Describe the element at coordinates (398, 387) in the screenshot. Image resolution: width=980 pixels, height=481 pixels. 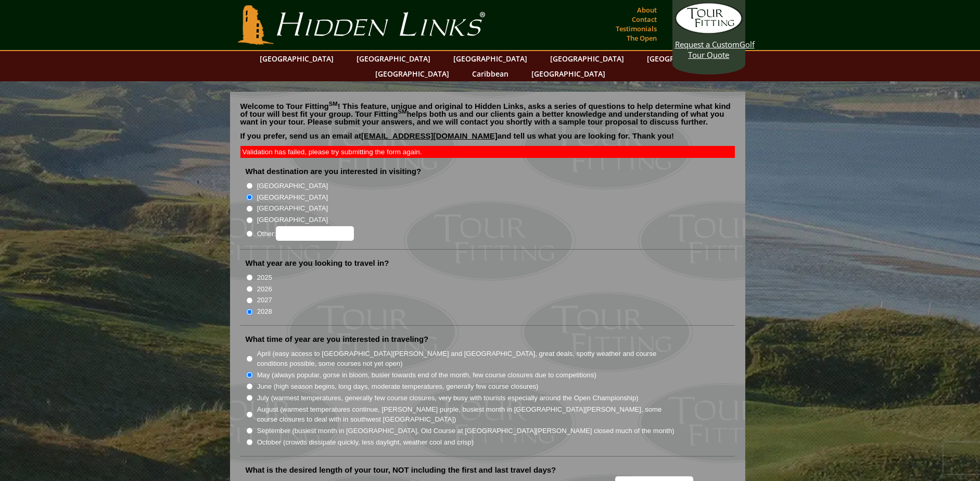
I see `label: June (high season begins, long days, moderate temperatures, generally few course closures)` at that location.